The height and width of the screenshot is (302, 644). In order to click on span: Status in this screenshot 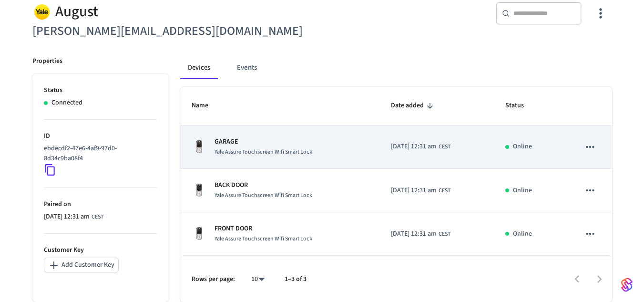, I will do `click(521, 106)`.